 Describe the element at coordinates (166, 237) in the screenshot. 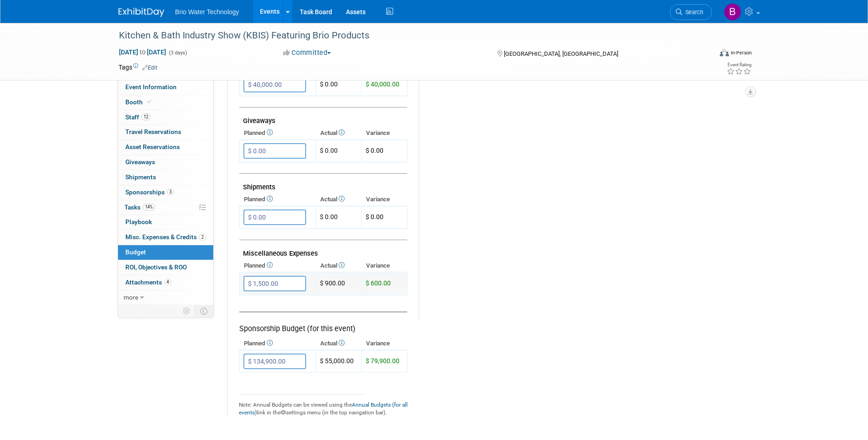

I see `span: Misc. Expenses & Credits` at that location.